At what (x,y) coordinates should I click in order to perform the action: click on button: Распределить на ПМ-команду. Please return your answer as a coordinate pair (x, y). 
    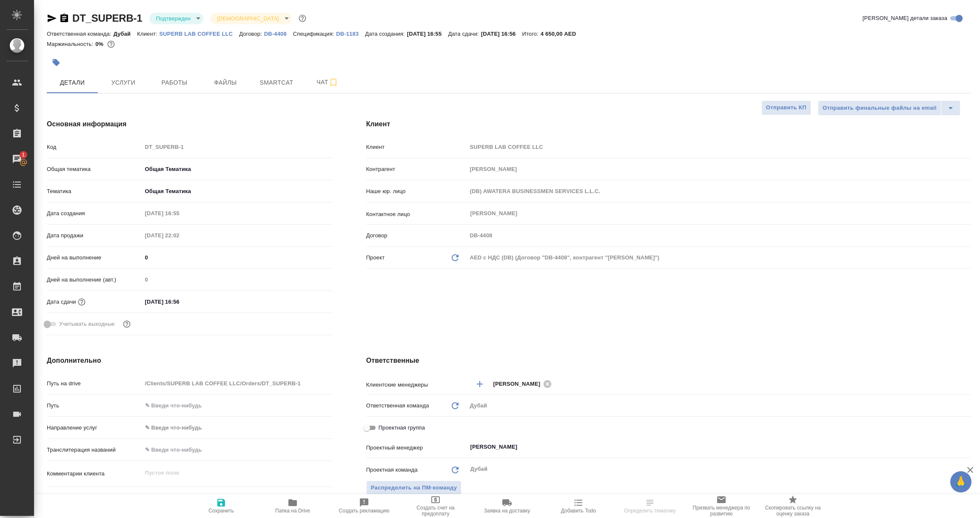
    Looking at the image, I should click on (414, 488).